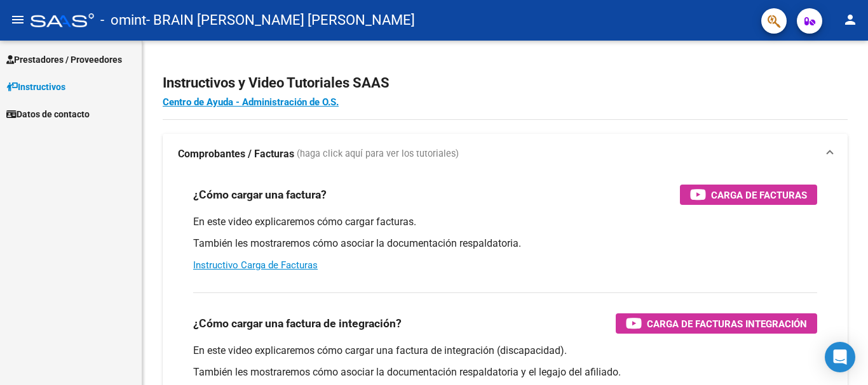  I want to click on button: Carga de Facturas Integración, so click(716, 324).